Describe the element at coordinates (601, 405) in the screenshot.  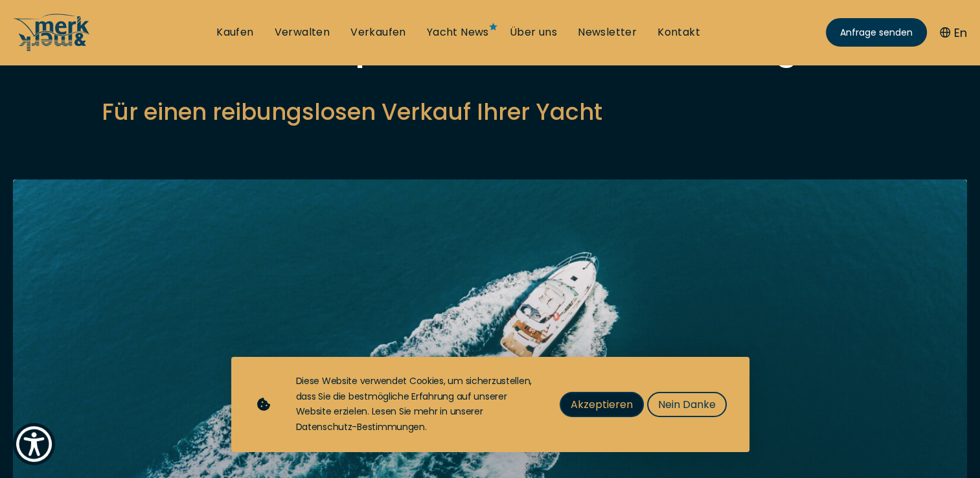
I see `button: Akzeptieren` at that location.